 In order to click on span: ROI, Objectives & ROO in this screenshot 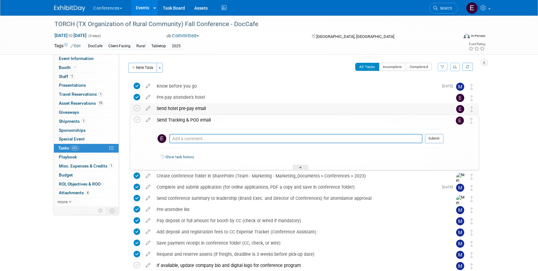, I will do `click(80, 184)`.